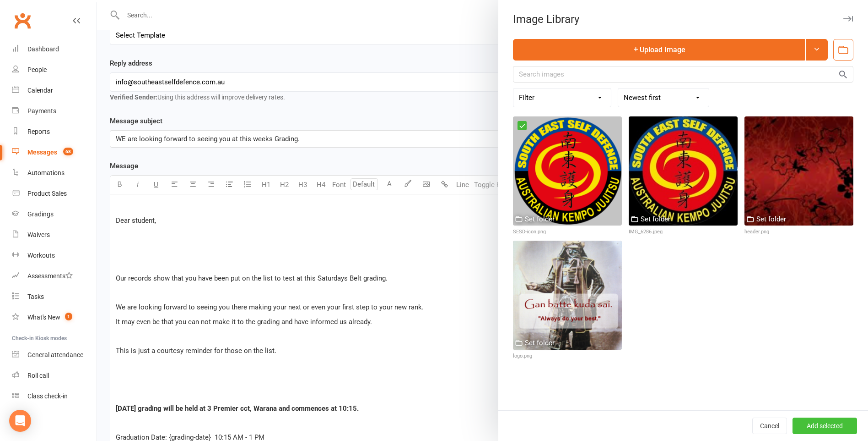  Describe the element at coordinates (567, 232) in the screenshot. I see `div: SESD-icon.png` at that location.